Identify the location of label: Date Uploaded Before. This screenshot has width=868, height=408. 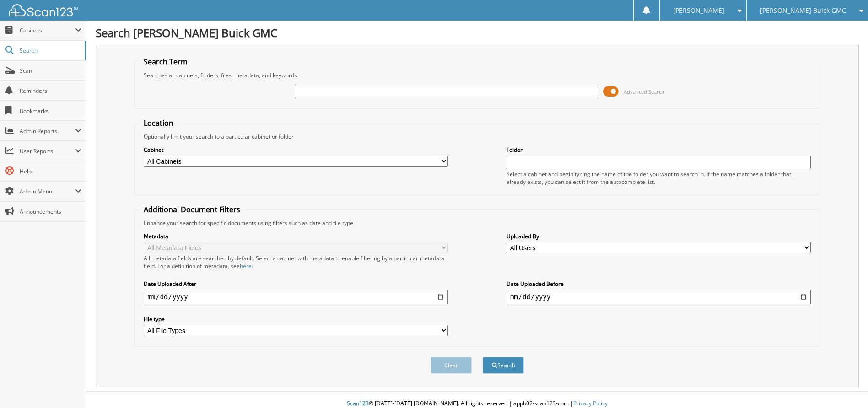
(659, 283).